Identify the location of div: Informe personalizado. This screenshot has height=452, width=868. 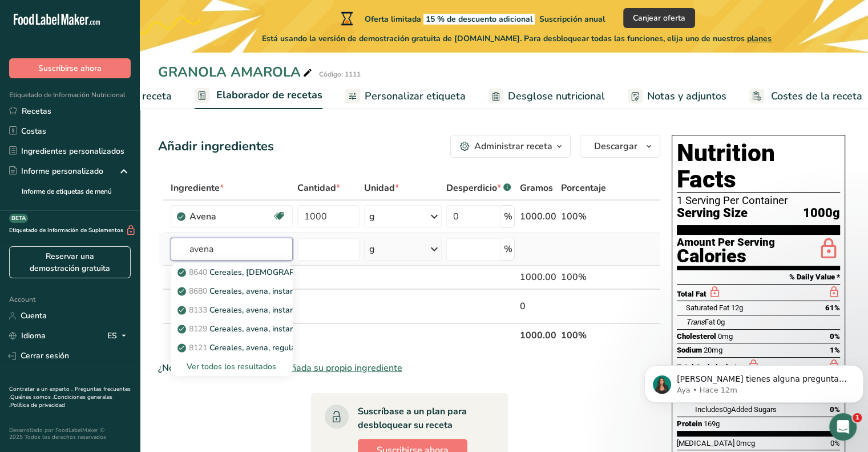
(56, 171).